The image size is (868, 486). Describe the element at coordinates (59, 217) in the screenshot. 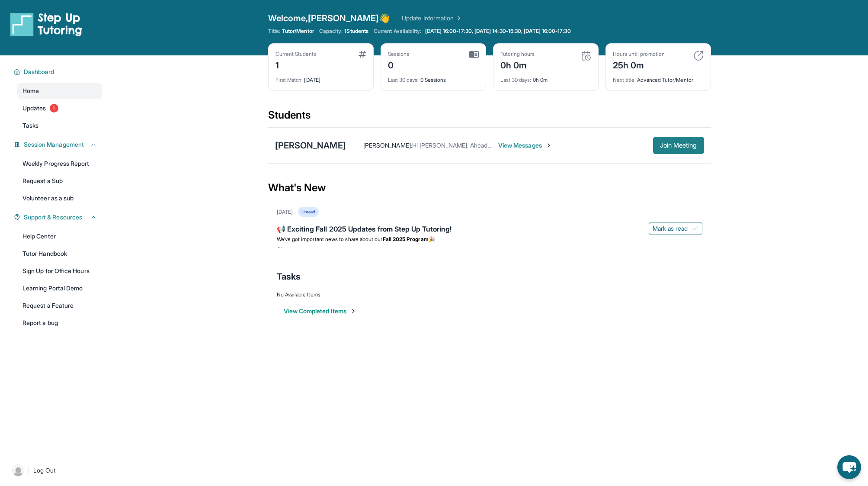

I see `button: Support & Resources` at that location.